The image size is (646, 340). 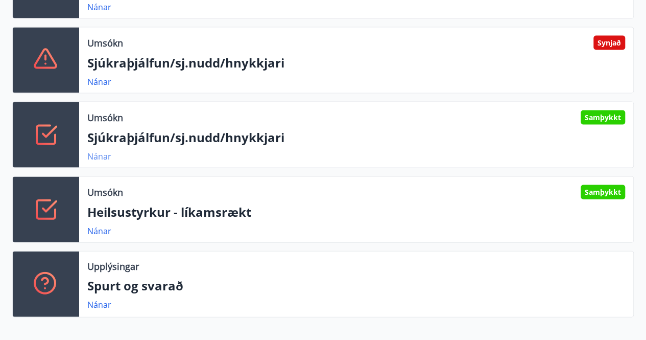 What do you see at coordinates (356, 286) in the screenshot?
I see `p: Spurt og svarað` at bounding box center [356, 286].